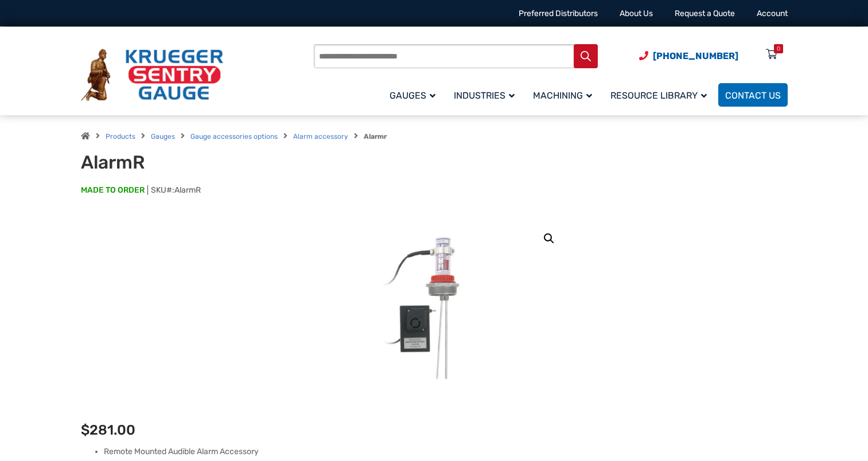  I want to click on span: Machining, so click(562, 95).